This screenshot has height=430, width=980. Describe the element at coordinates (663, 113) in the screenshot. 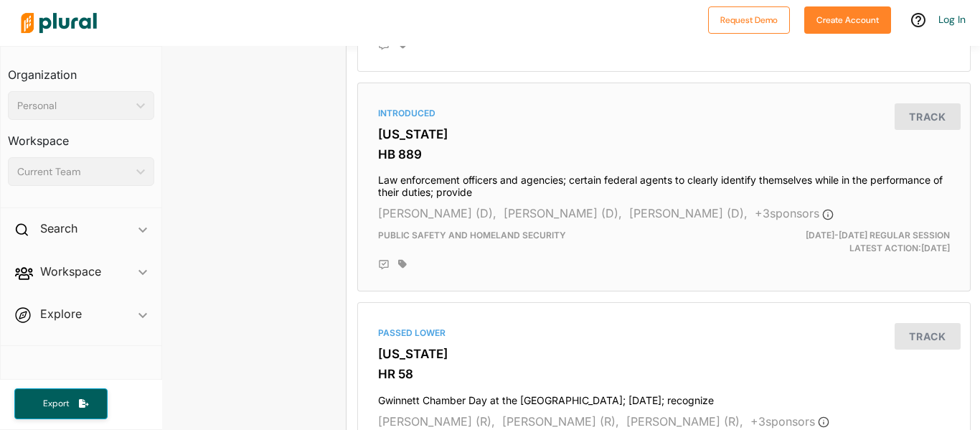

I see `div: Introduced` at that location.